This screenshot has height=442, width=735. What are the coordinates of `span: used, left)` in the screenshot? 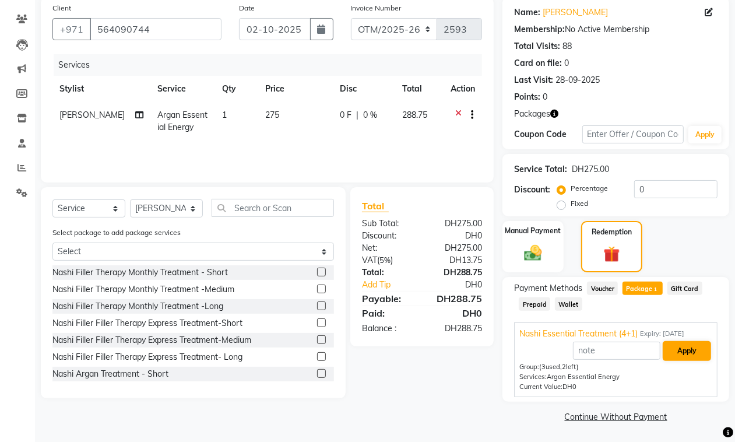 It's located at (559, 367).